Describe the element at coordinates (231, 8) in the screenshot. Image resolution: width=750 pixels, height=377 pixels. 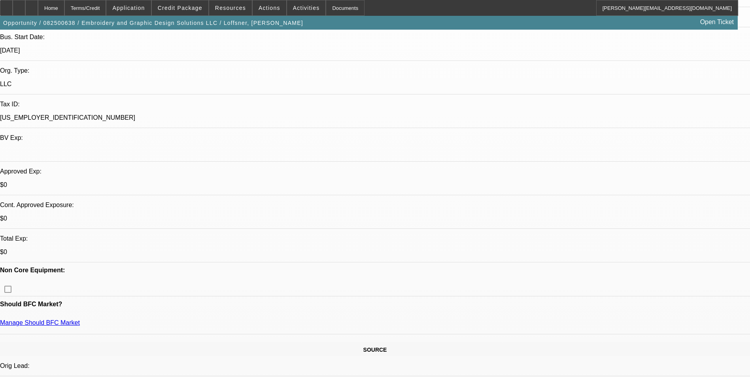
I see `span: Resources` at that location.